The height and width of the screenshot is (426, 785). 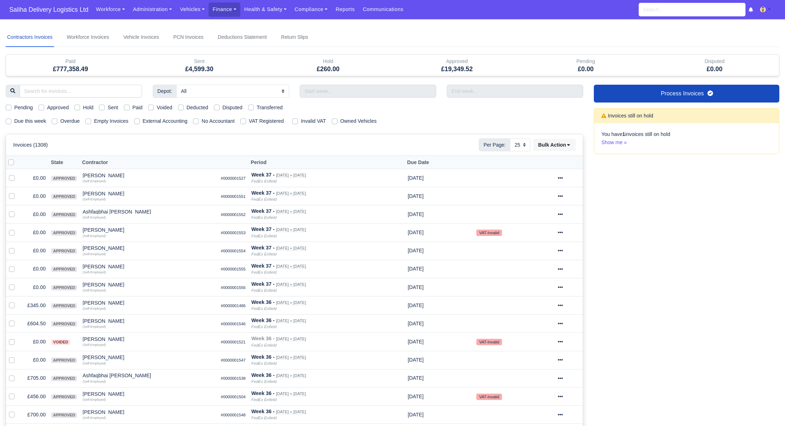 What do you see at coordinates (110, 9) in the screenshot?
I see `a: Workforce` at bounding box center [110, 9].